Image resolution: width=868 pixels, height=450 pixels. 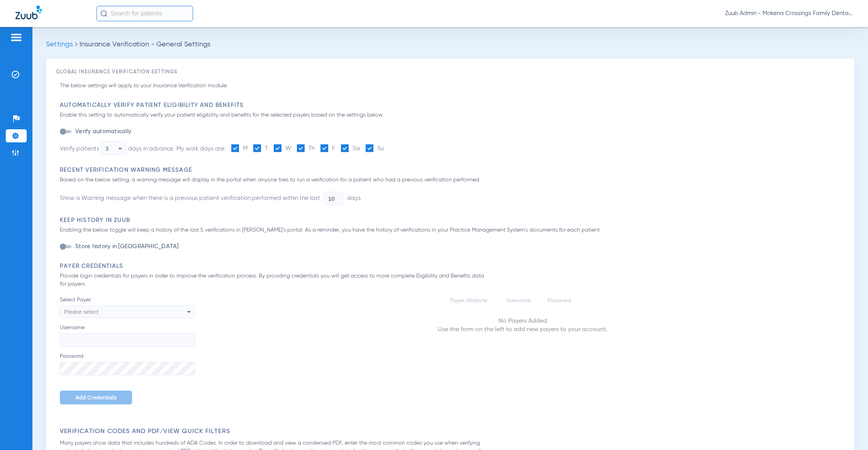 I want to click on span: Please select, so click(x=81, y=312).